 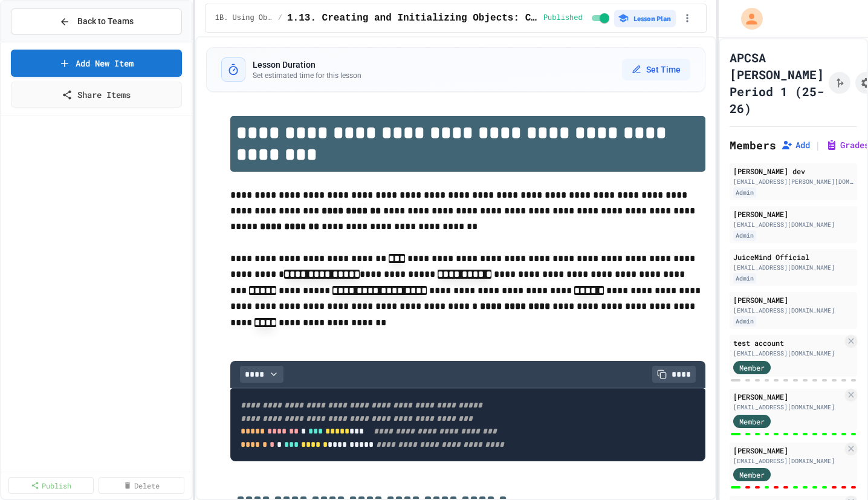 I want to click on div: Content is published and visible to students, so click(x=577, y=18).